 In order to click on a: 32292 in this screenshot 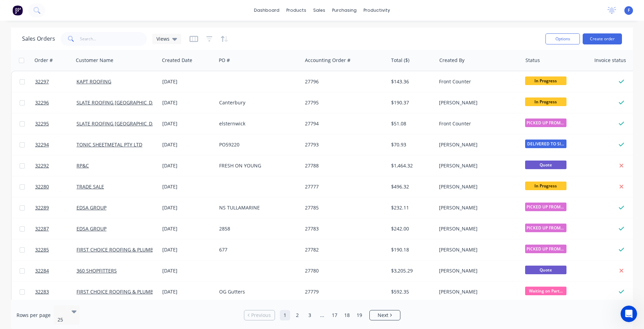, I will do `click(56, 166)`.